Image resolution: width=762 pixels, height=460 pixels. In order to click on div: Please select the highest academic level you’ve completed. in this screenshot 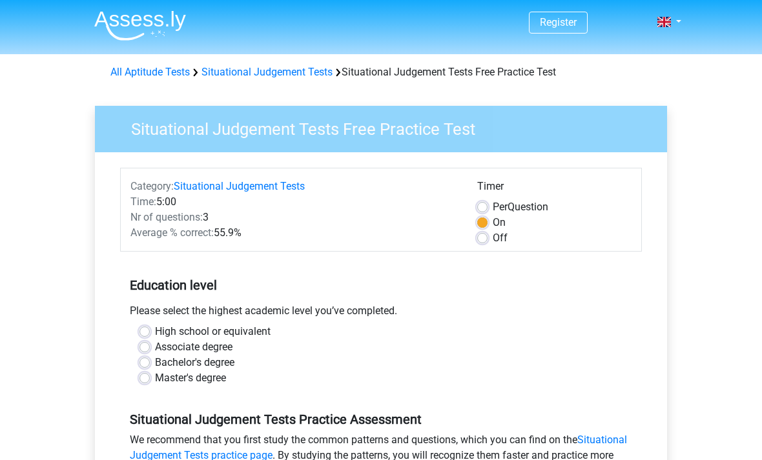, I will do `click(381, 314)`.